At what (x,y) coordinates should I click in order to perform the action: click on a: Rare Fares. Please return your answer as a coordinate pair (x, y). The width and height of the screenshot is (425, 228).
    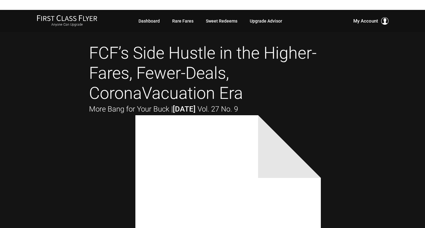
    Looking at the image, I should click on (183, 21).